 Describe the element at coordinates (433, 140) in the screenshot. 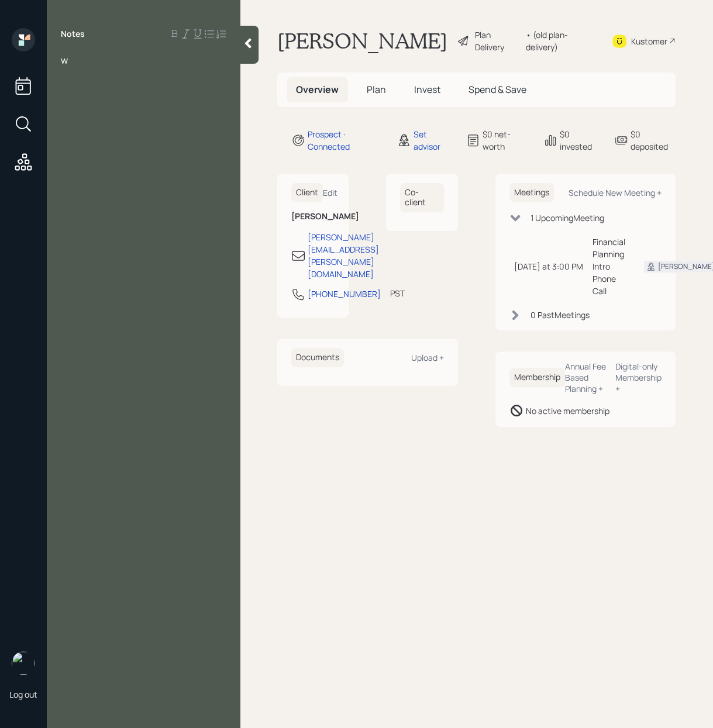

I see `div: Set advisor` at that location.